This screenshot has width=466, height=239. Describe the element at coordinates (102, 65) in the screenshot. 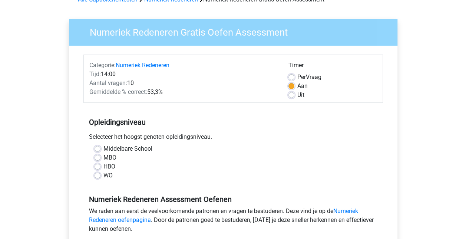

I see `span: Categorie:` at that location.